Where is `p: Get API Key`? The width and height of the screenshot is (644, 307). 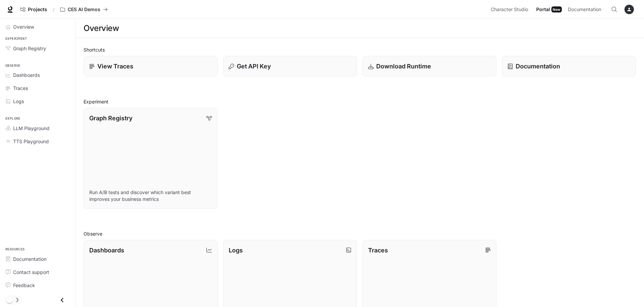
p: Get API Key is located at coordinates (254, 66).